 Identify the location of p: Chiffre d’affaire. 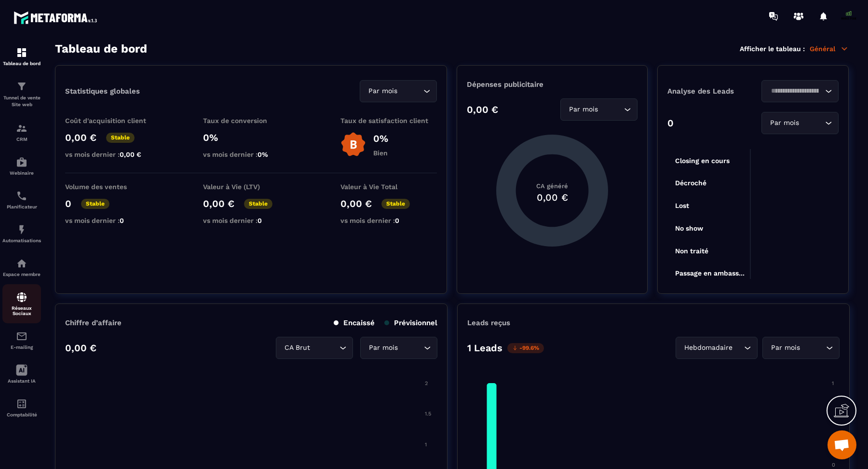
(93, 323).